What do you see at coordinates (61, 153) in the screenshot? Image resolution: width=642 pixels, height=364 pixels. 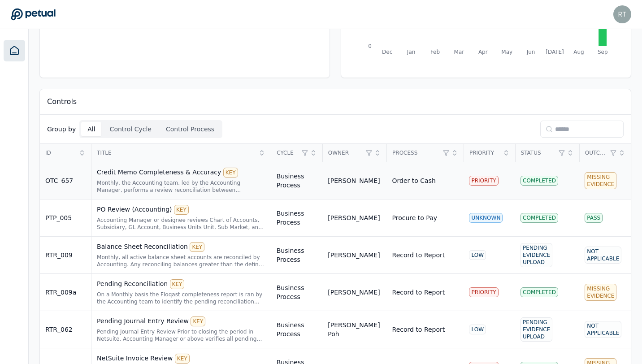 I see `span: ID` at bounding box center [61, 153].